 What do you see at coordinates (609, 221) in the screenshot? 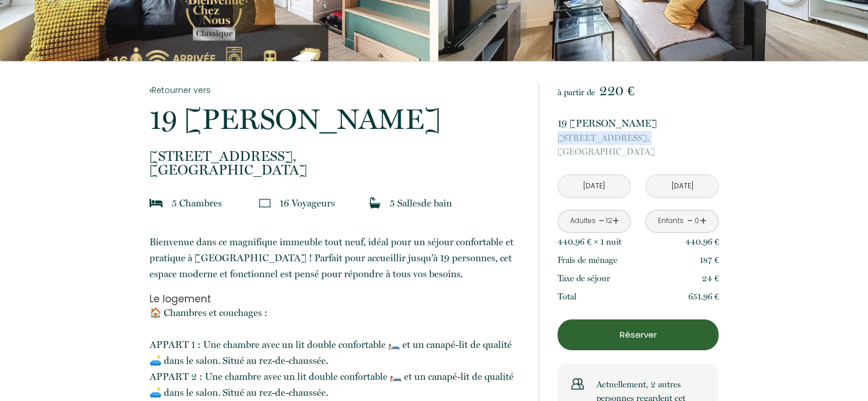
I see `div: 12` at bounding box center [609, 221].